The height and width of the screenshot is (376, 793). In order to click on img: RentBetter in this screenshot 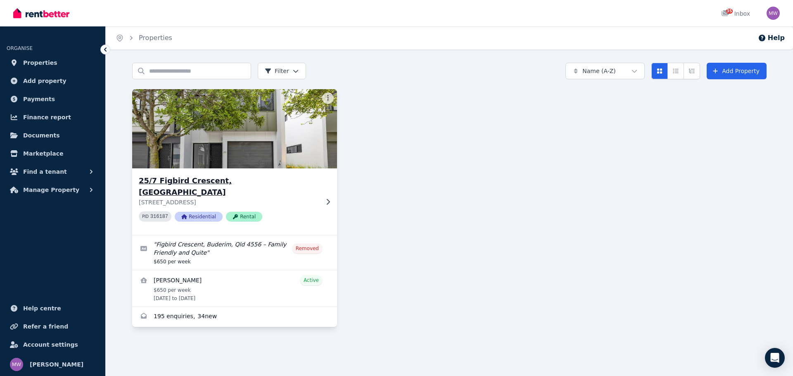, I will do `click(41, 13)`.